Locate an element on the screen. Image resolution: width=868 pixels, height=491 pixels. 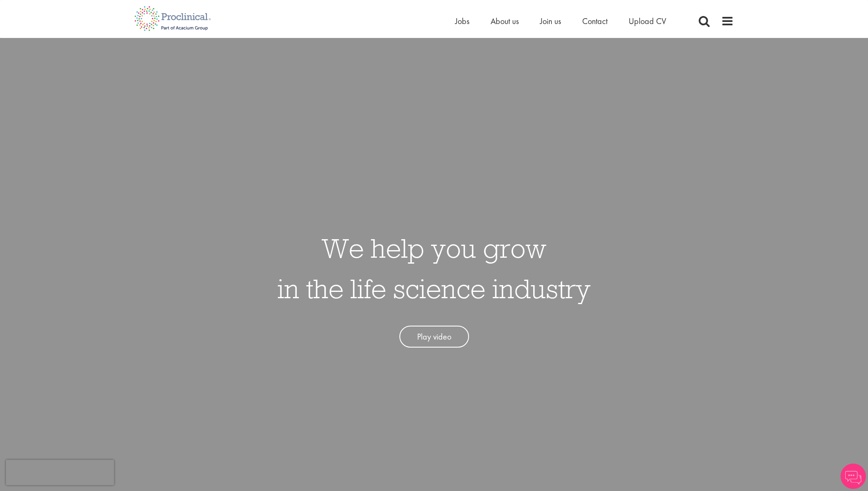
span: About us is located at coordinates (504, 21).